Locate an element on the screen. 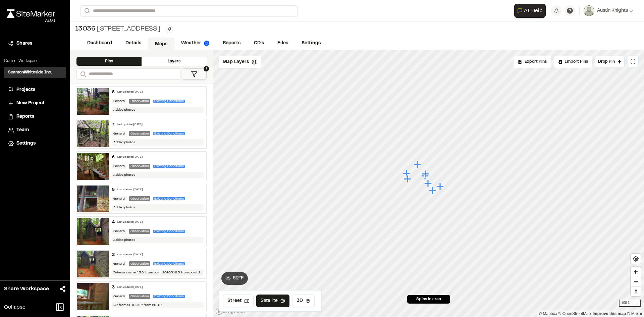 Image resolution: width=644 pixels, height=317 pixels. button: Satellite is located at coordinates (273, 301).